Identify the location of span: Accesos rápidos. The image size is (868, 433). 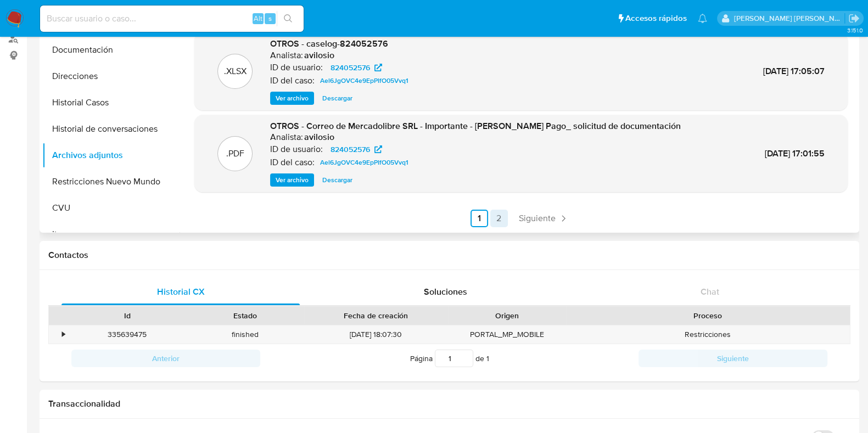
(656, 18).